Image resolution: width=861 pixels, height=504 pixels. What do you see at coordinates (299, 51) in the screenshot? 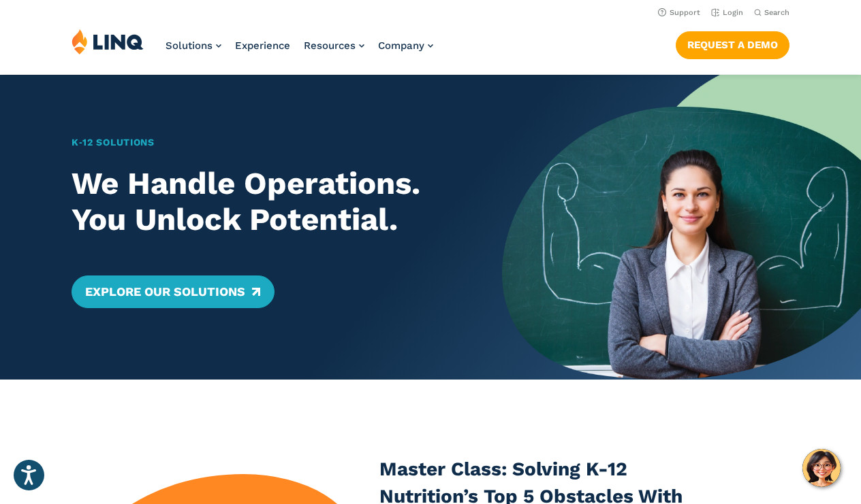
I see `nav: Primary Navigation` at bounding box center [299, 51].